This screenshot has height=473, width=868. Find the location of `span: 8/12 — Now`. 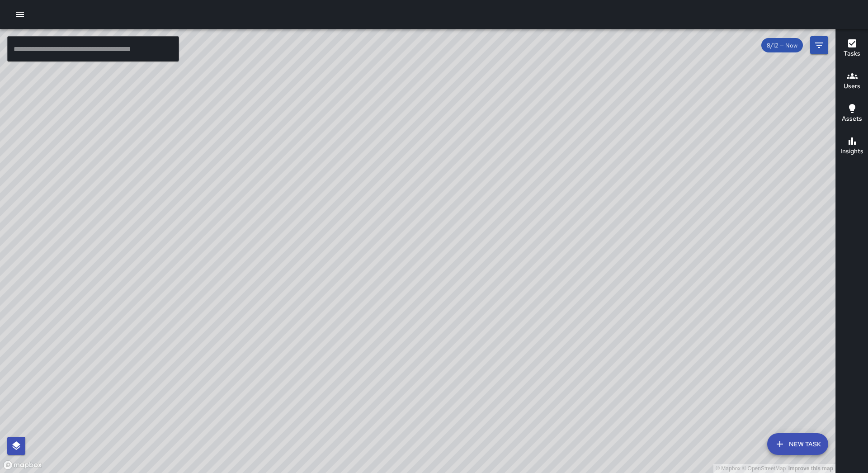

span: 8/12 — Now is located at coordinates (782, 45).